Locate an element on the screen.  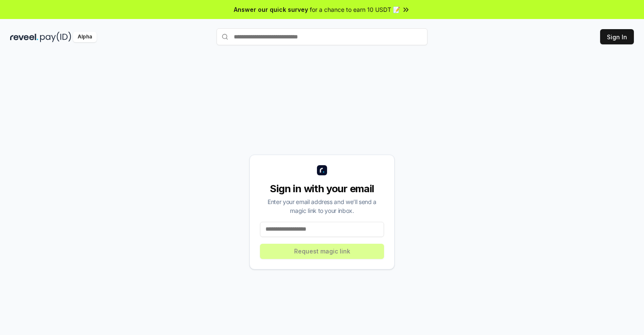
span: Answer our quick survey is located at coordinates (271, 9).